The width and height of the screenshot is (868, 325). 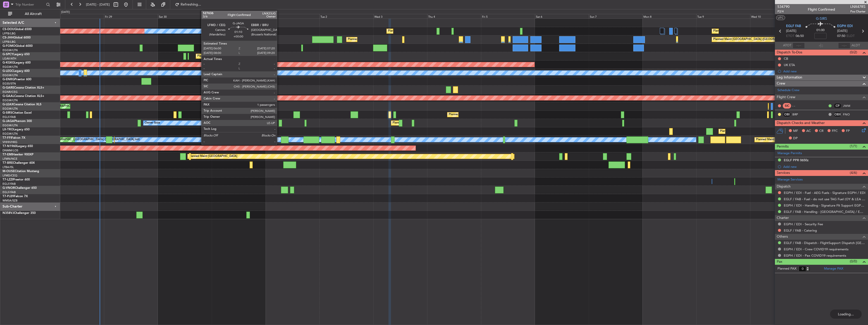 I want to click on span: T7-N1960, so click(x=10, y=146).